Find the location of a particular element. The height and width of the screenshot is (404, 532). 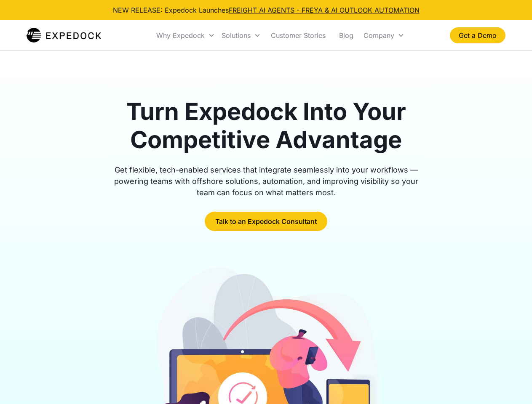

img: Expedock Logo is located at coordinates (64, 35).